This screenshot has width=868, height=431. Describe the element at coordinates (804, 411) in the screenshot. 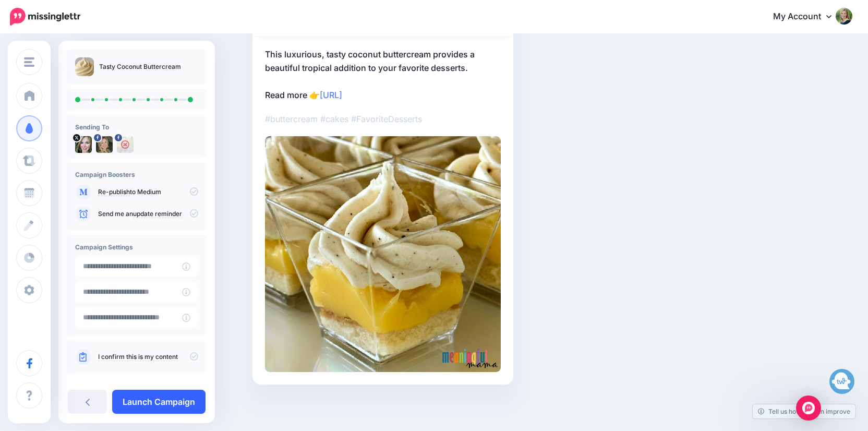

I see `a: Tell us how we can improve` at that location.